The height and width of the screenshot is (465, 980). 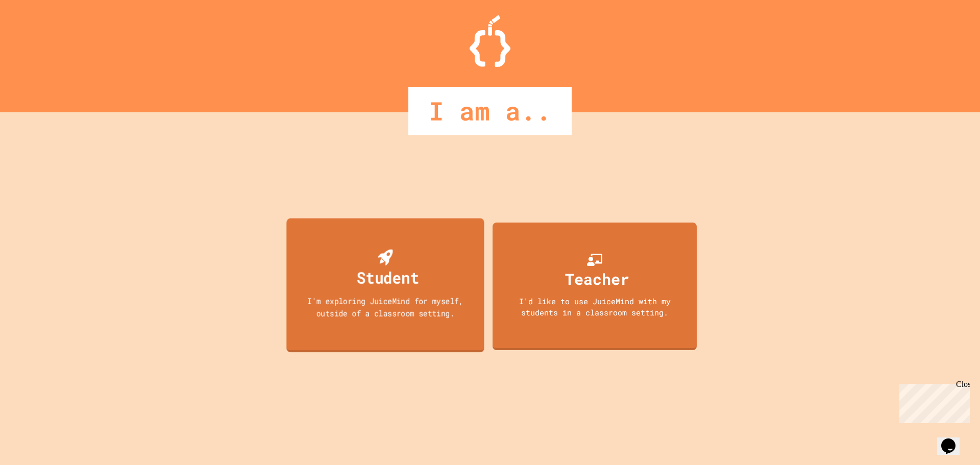 What do you see at coordinates (490, 41) in the screenshot?
I see `img: Logo.svg` at bounding box center [490, 41].